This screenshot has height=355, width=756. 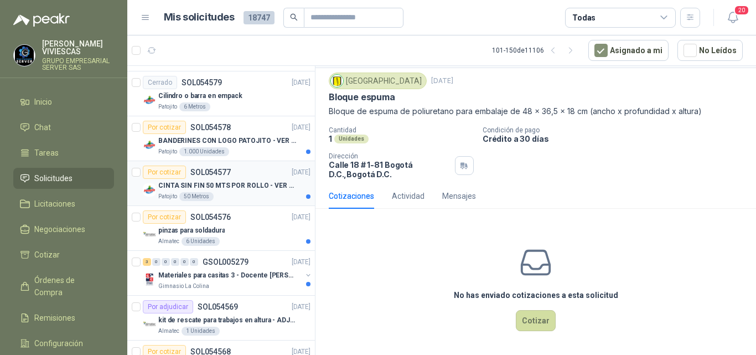 What do you see at coordinates (168, 307) in the screenshot?
I see `div: Por adjudicar` at bounding box center [168, 307].